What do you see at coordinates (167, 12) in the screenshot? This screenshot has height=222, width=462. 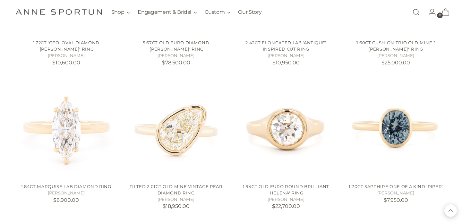 I see `button: Engagement & Bridal` at bounding box center [167, 12].